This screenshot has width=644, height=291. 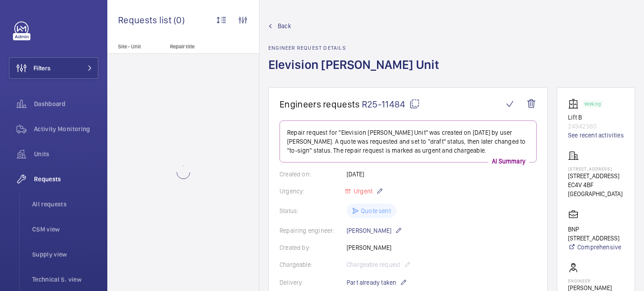 I want to click on p: AI Summary, so click(x=508, y=161).